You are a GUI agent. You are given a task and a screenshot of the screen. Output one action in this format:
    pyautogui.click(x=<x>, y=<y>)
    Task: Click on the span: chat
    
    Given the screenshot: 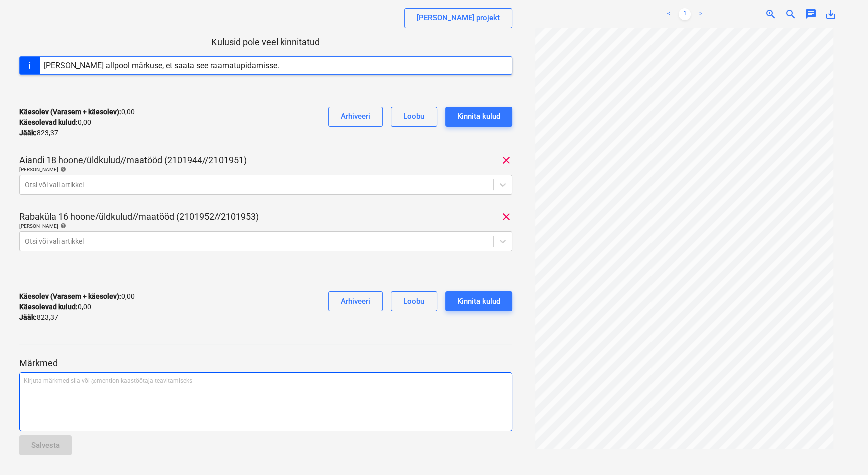 What is the action you would take?
    pyautogui.click(x=811, y=14)
    